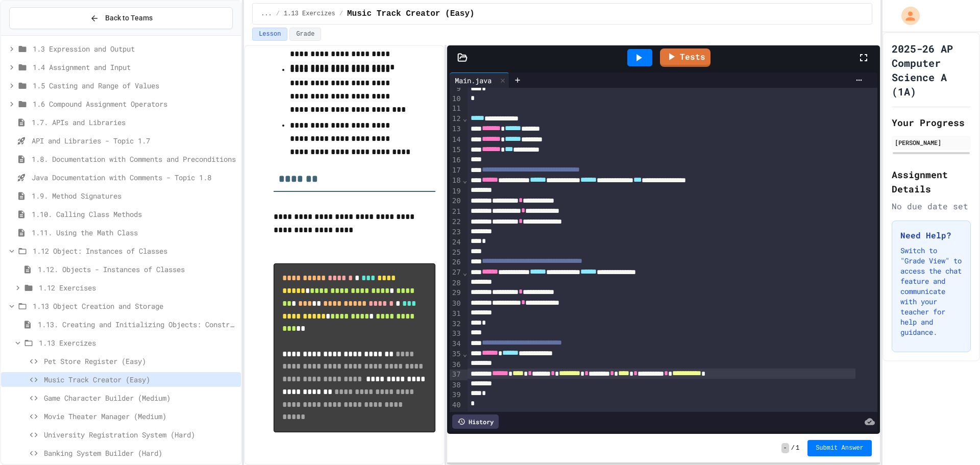 This screenshot has width=980, height=465. What do you see at coordinates (931, 291) in the screenshot?
I see `p: Switch to "Grade View" to access the chat feature and communicate with your teacher for help and ...` at bounding box center [931, 291].